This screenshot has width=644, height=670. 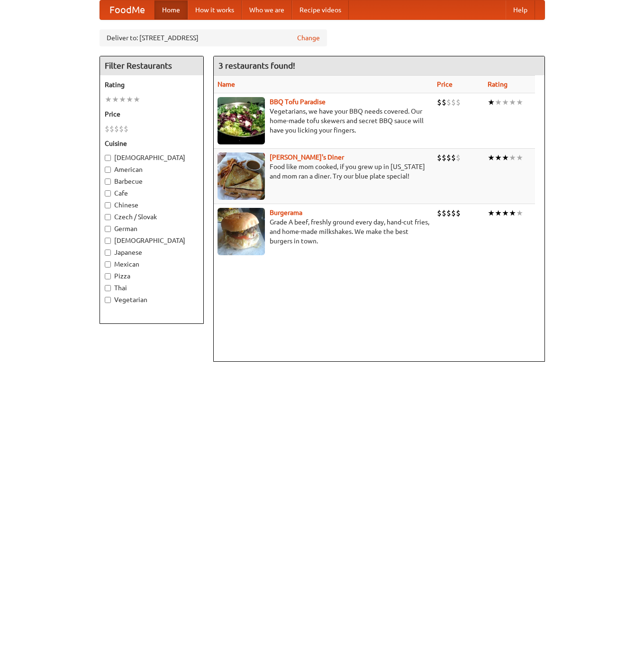 What do you see at coordinates (215, 10) in the screenshot?
I see `a: How it works` at bounding box center [215, 10].